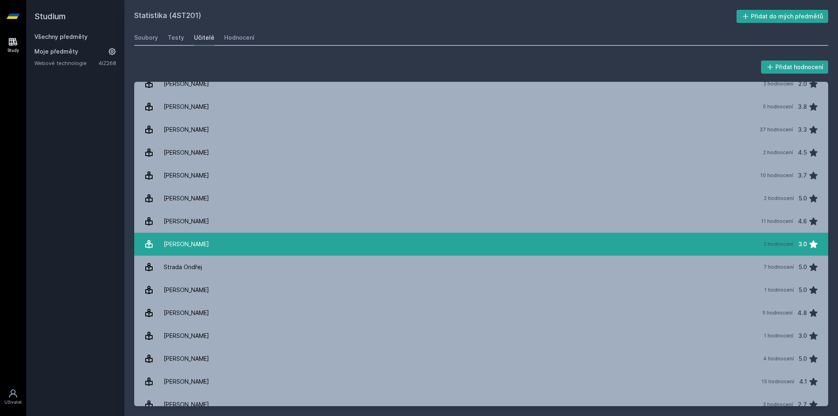 The height and width of the screenshot is (416, 838). I want to click on div: 3.3, so click(803, 130).